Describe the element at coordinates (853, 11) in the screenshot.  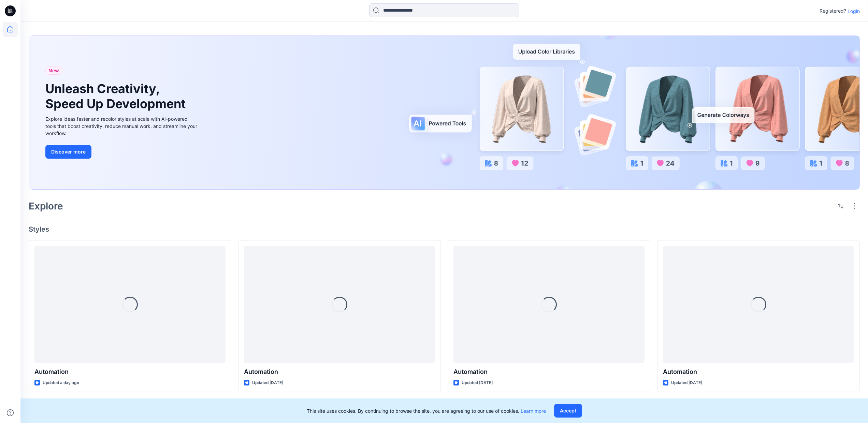
I see `p: Login` at that location.